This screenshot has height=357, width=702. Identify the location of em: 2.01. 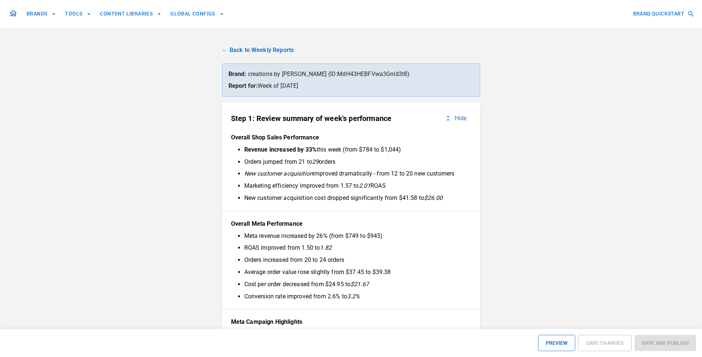
(365, 185).